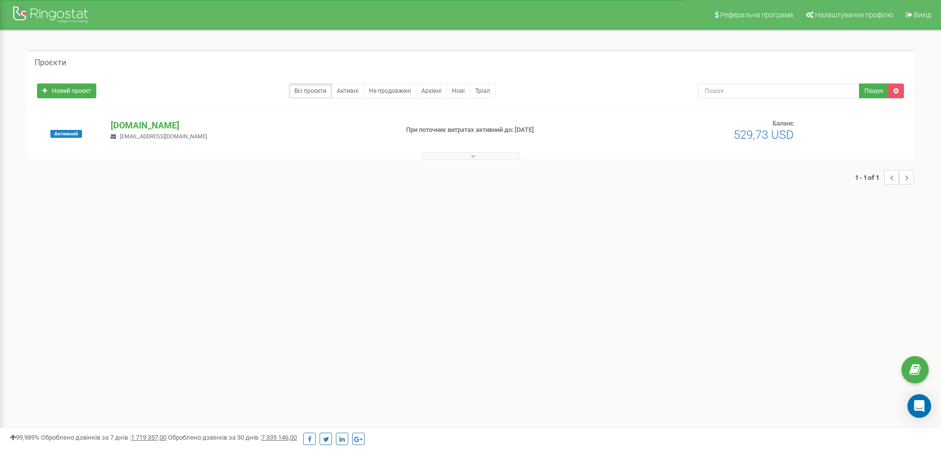  What do you see at coordinates (149, 437) in the screenshot?
I see `u: 1 719 357,00` at bounding box center [149, 437].